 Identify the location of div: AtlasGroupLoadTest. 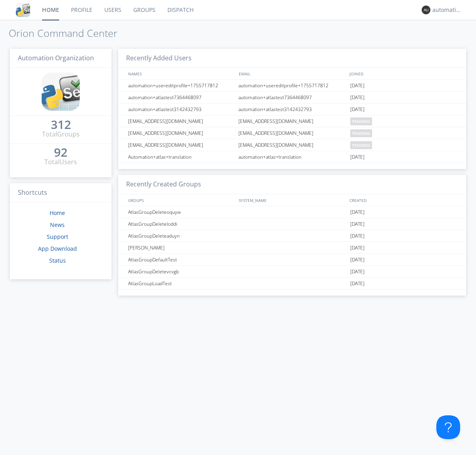
(181, 284).